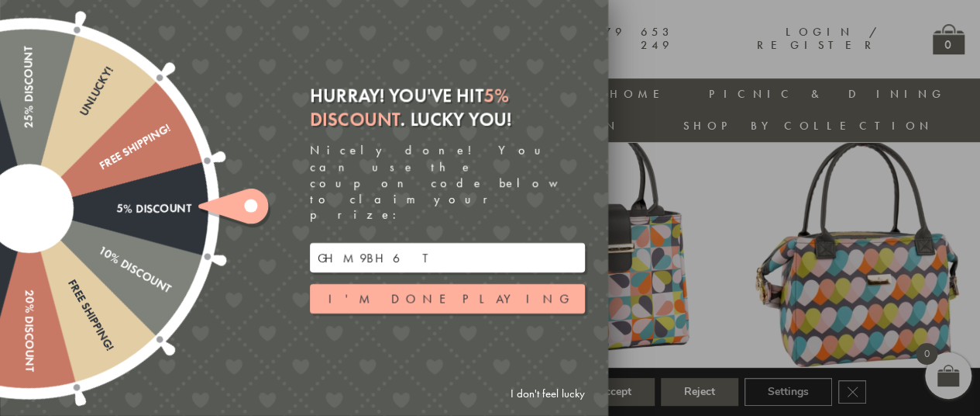 The height and width of the screenshot is (416, 980). What do you see at coordinates (70, 138) in the screenshot?
I see `div: Unlucky!` at bounding box center [70, 138].